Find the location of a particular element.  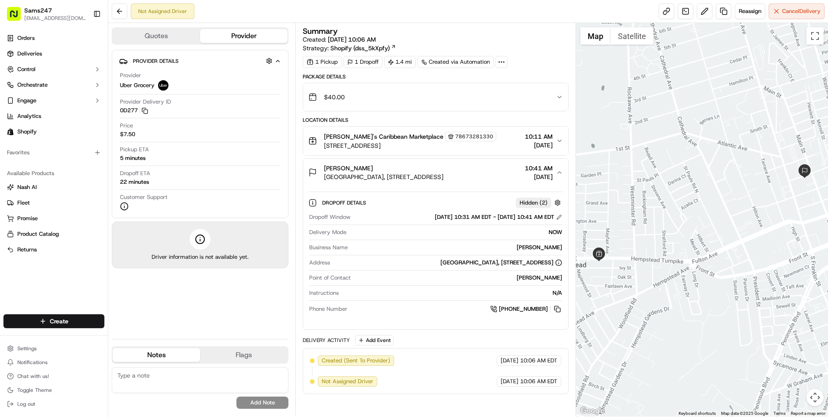

a: Shopify is located at coordinates (54, 132).